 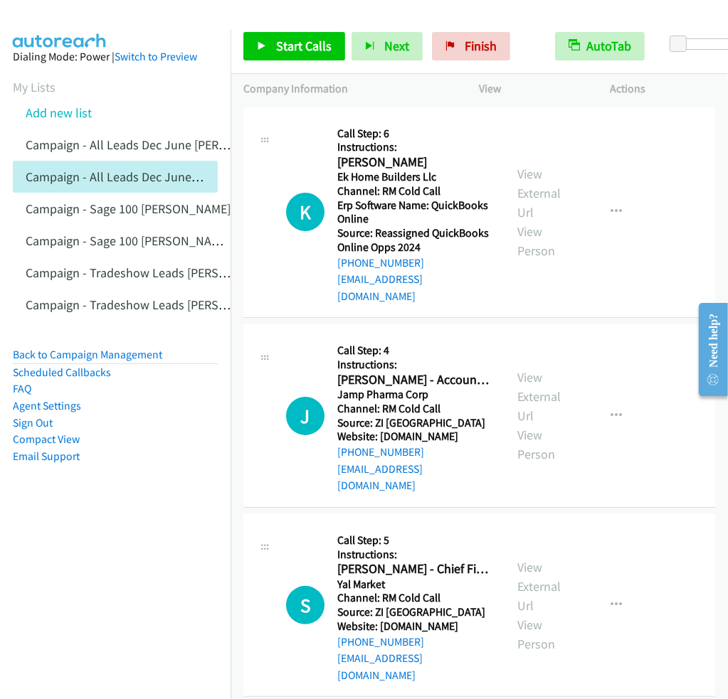 What do you see at coordinates (662, 89) in the screenshot?
I see `p: Actions` at bounding box center [662, 89].